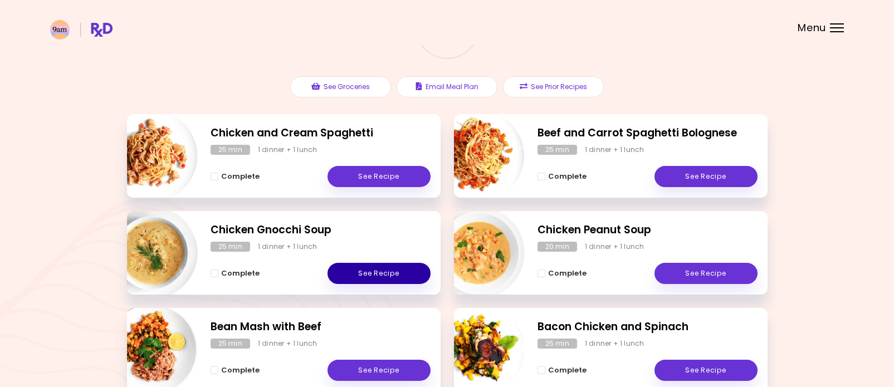 The image size is (894, 387). Describe the element at coordinates (562, 274) in the screenshot. I see `button: Complete - Chicken Peanut Soup` at that location.